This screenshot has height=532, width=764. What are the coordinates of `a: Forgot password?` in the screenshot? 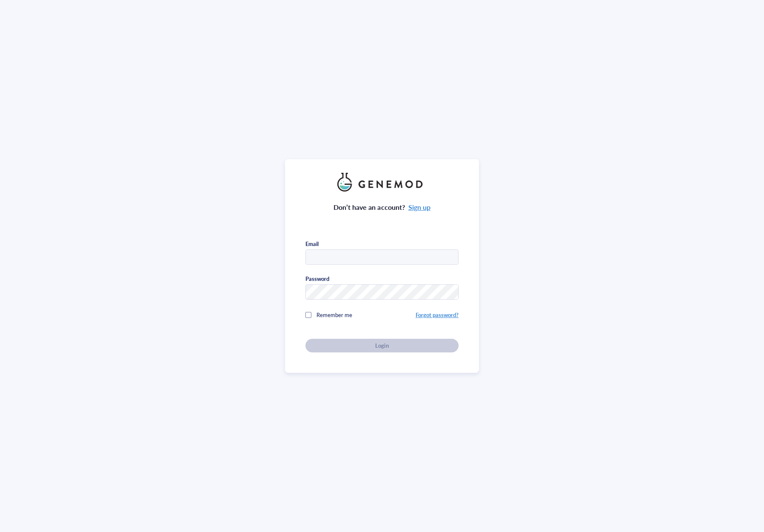 It's located at (437, 315).